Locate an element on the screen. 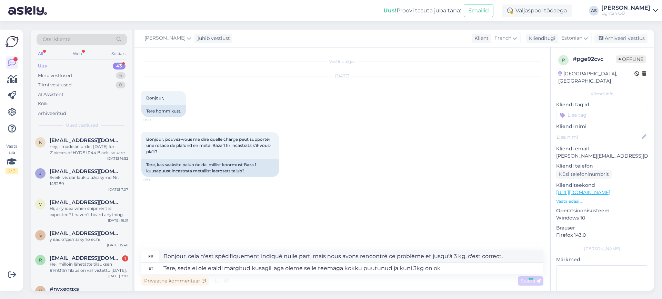  button: Emailid is located at coordinates (478, 11).